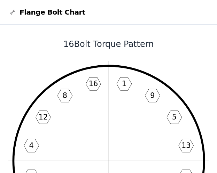  I want to click on text: 4, so click(31, 146).